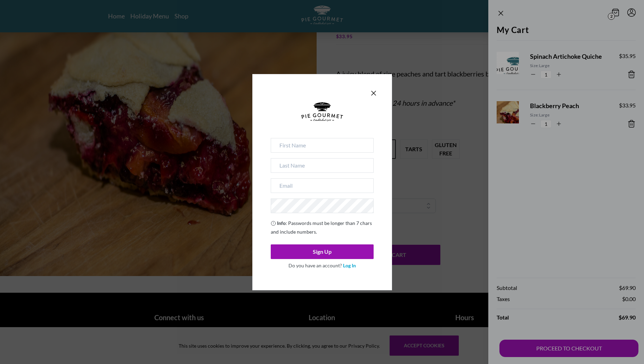  What do you see at coordinates (316, 266) in the screenshot?
I see `span: Do you have an account?` at bounding box center [316, 266].